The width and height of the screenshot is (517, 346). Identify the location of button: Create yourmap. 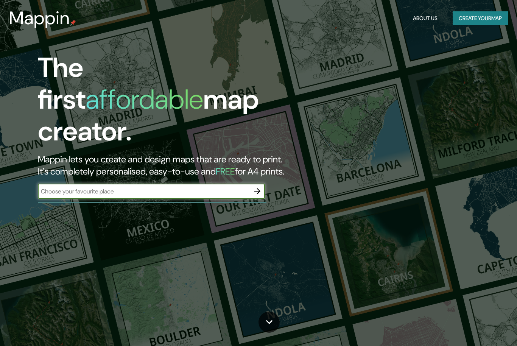
(480, 18).